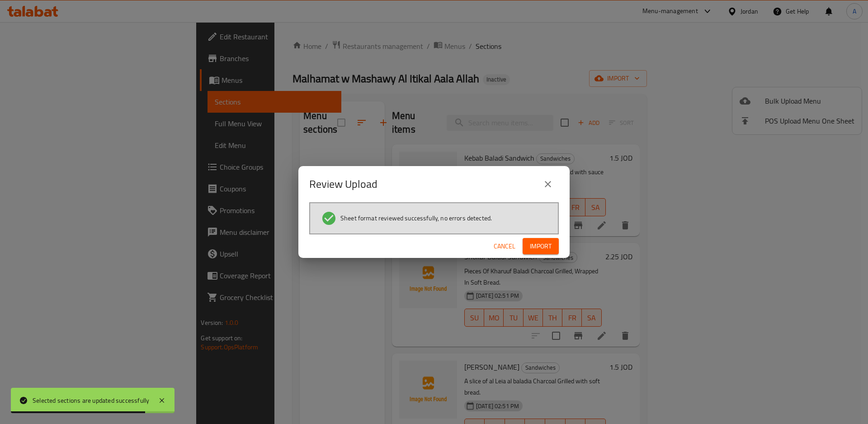 The width and height of the screenshot is (868, 424). I want to click on div: Selected sections are updated successfully, so click(91, 401).